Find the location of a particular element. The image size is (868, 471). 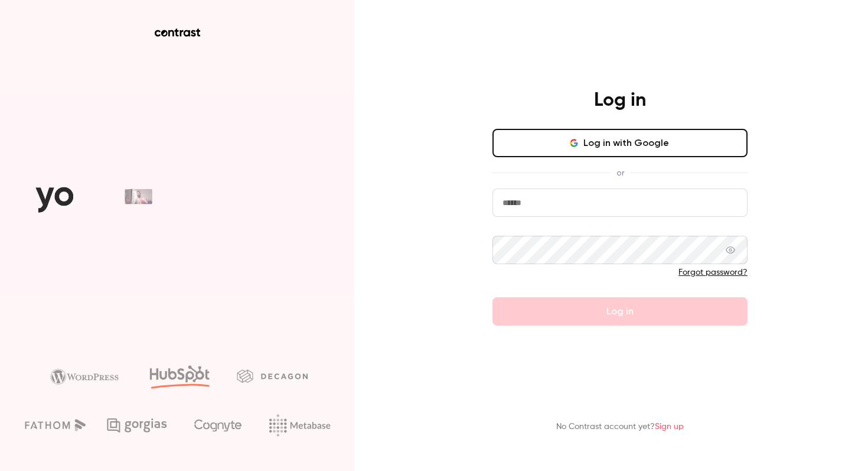

a: Sign up is located at coordinates (669, 427).